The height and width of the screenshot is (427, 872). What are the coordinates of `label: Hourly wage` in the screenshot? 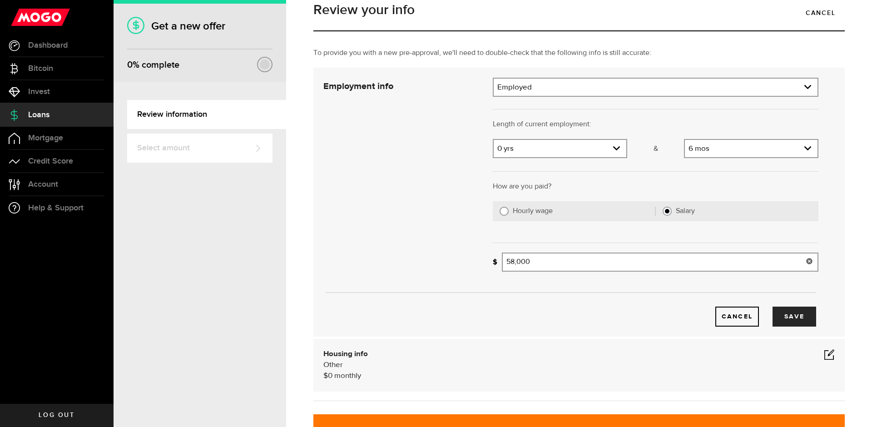 It's located at (584, 211).